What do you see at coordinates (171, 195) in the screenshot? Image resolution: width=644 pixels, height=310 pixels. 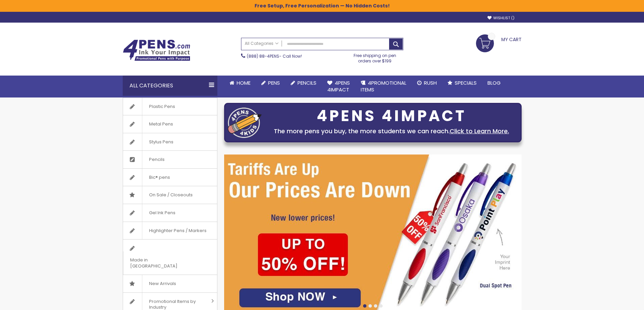 I see `span: On Sale / Closeouts` at bounding box center [171, 195].